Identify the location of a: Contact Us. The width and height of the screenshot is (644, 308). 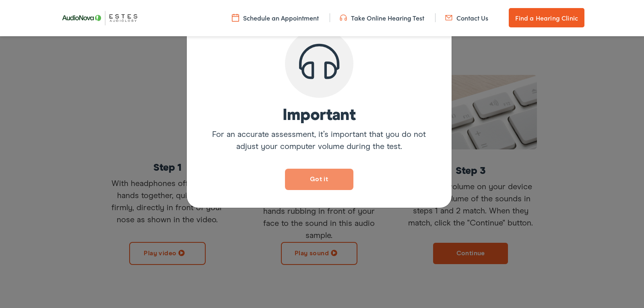
(466, 18).